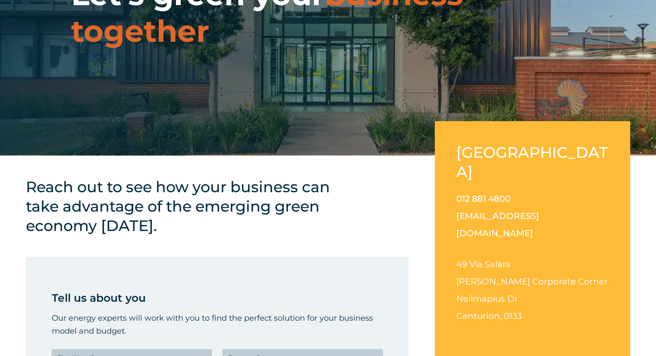 Image resolution: width=656 pixels, height=356 pixels. I want to click on a: 012 881 4800, so click(484, 199).